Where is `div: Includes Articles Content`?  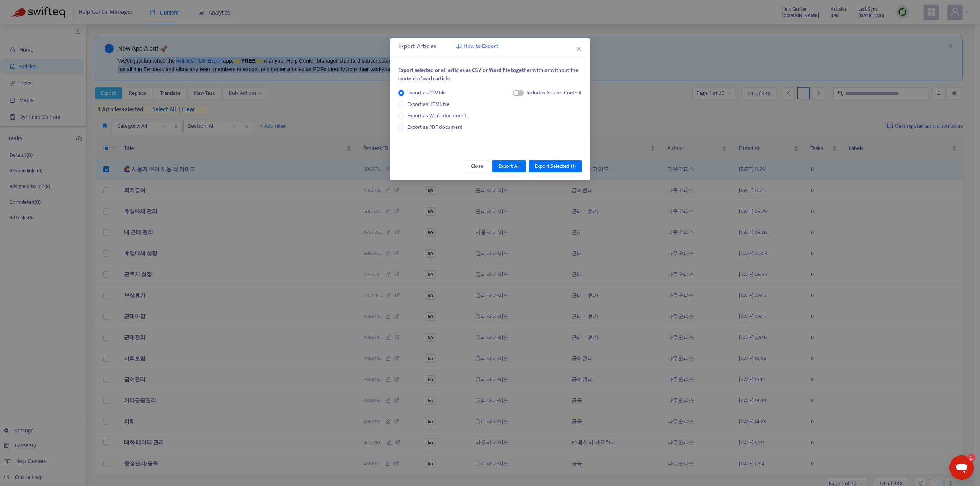 div: Includes Articles Content is located at coordinates (553, 93).